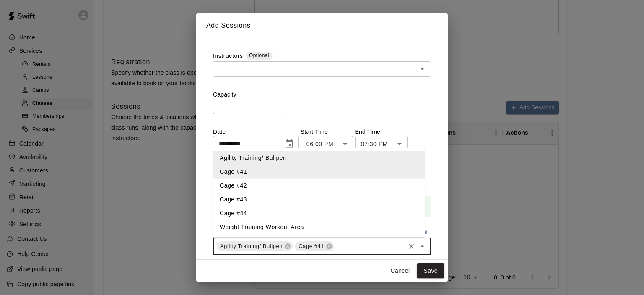 This screenshot has width=644, height=295. What do you see at coordinates (381, 143) in the screenshot?
I see `div: 07:30 PM` at bounding box center [381, 143].